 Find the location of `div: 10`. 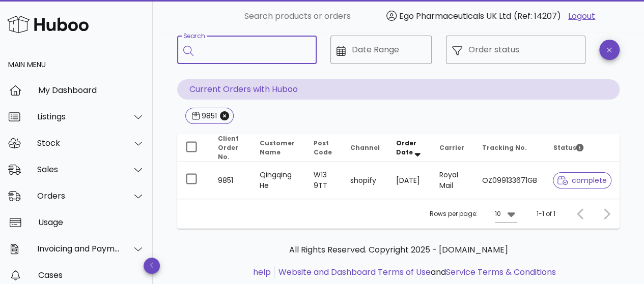

div: 10 is located at coordinates (498, 214).